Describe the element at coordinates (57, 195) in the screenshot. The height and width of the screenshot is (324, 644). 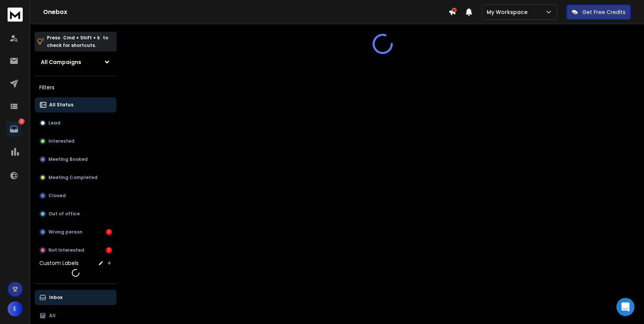
I see `p: Closed` at that location.